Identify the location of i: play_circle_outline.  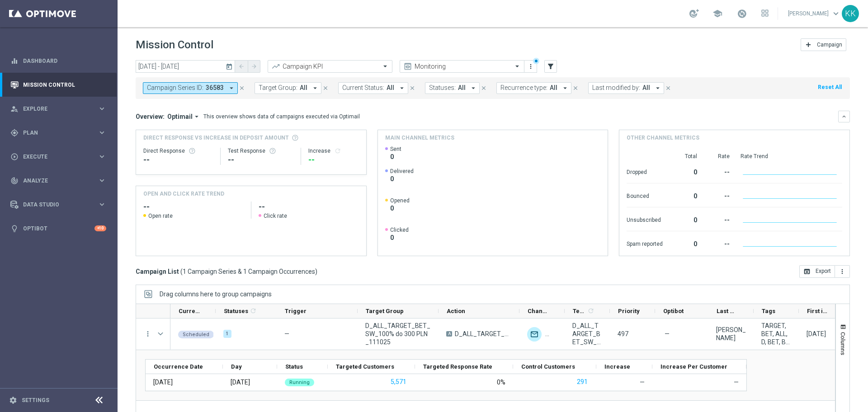
(15, 156).